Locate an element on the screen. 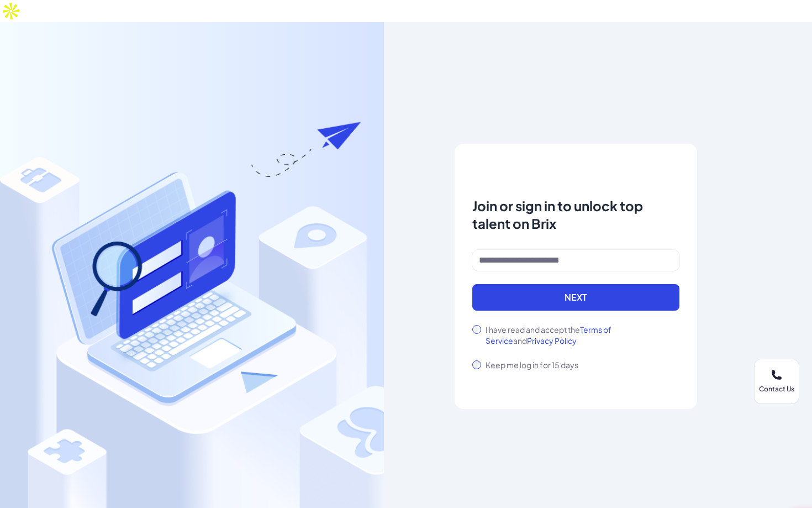 The width and height of the screenshot is (812, 508). button: Next is located at coordinates (575, 298).